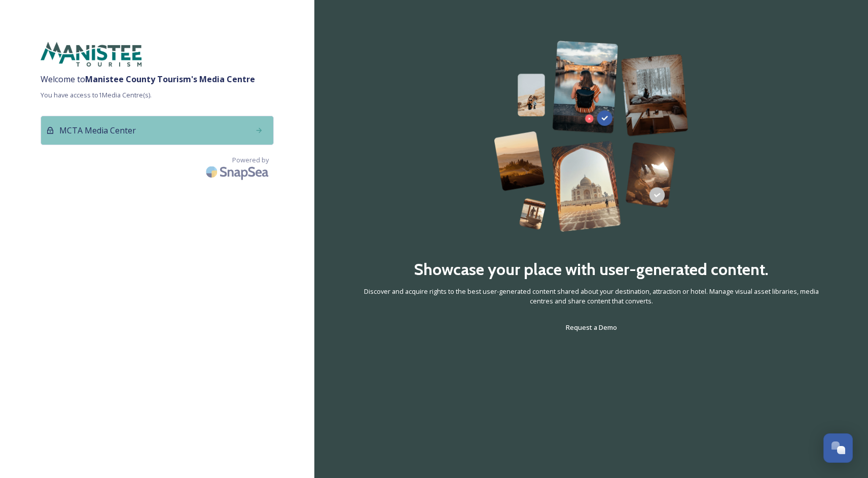 The width and height of the screenshot is (868, 478). What do you see at coordinates (157, 133) in the screenshot?
I see `a: MCTA Media Center` at bounding box center [157, 133].